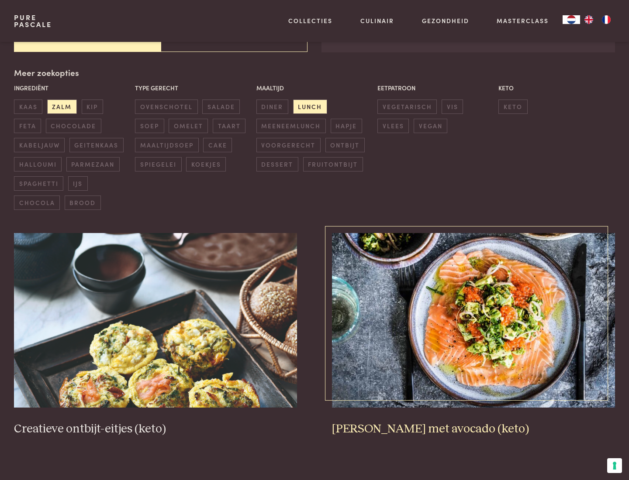 Image resolution: width=629 pixels, height=480 pixels. Describe the element at coordinates (33, 21) in the screenshot. I see `a: PurePascale` at that location.